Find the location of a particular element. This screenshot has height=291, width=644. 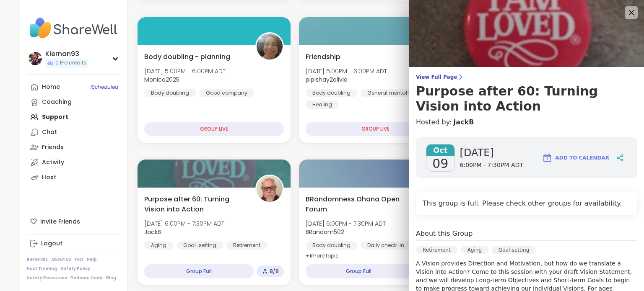

h3: Purpose after 60: Turning Vision into Action is located at coordinates (527, 99).